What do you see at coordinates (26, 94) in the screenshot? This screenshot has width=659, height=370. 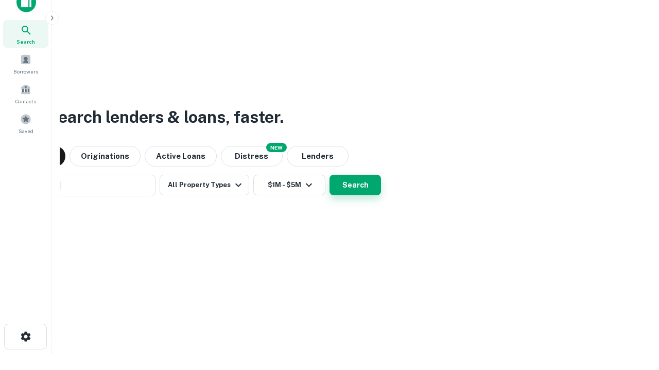 I see `div: Contacts` at bounding box center [26, 94].